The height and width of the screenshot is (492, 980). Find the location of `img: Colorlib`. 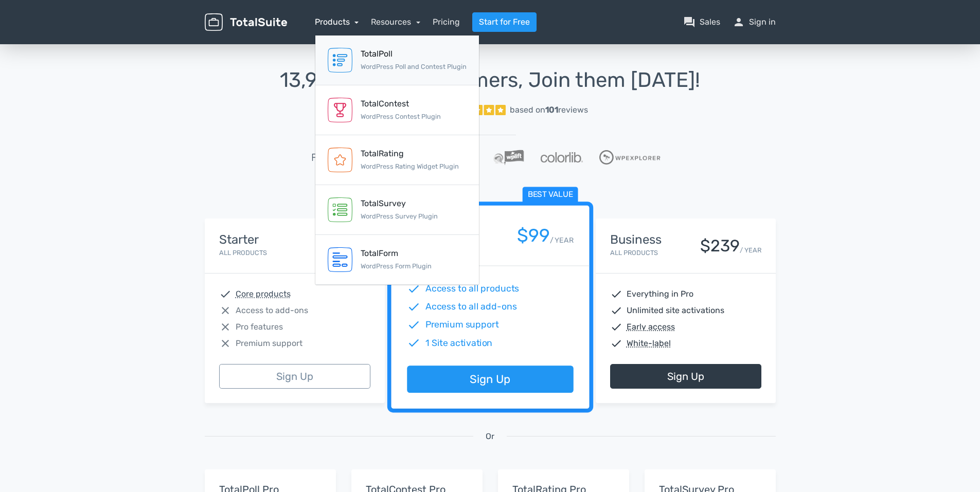

img: Colorlib is located at coordinates (562, 157).